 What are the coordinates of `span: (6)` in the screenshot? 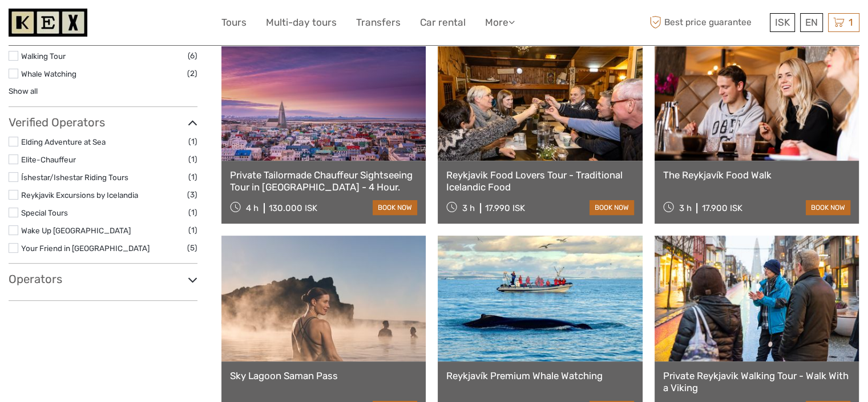 It's located at (192, 56).